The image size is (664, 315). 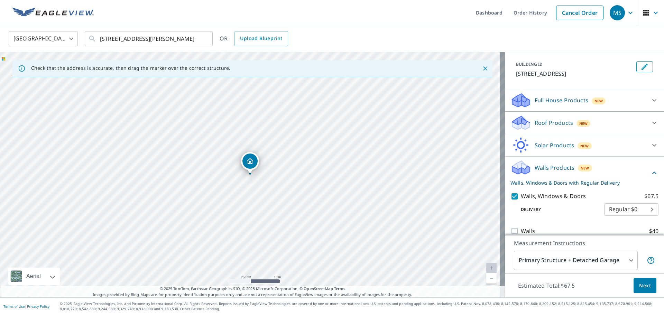 What do you see at coordinates (530, 64) in the screenshot?
I see `p: BUILDING ID` at bounding box center [530, 64].